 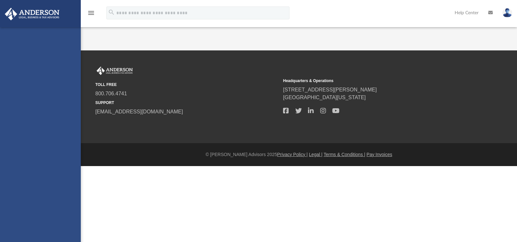 I want to click on i: menu, so click(x=91, y=13).